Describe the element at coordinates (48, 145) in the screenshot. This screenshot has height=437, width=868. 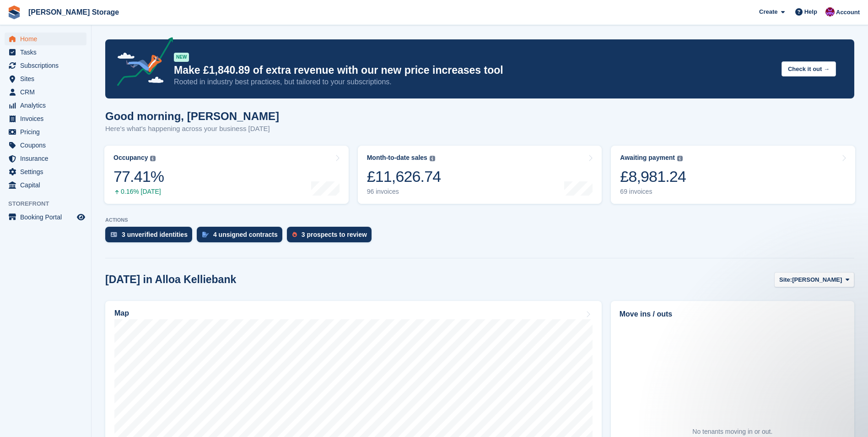
I see `span: Coupons` at that location.